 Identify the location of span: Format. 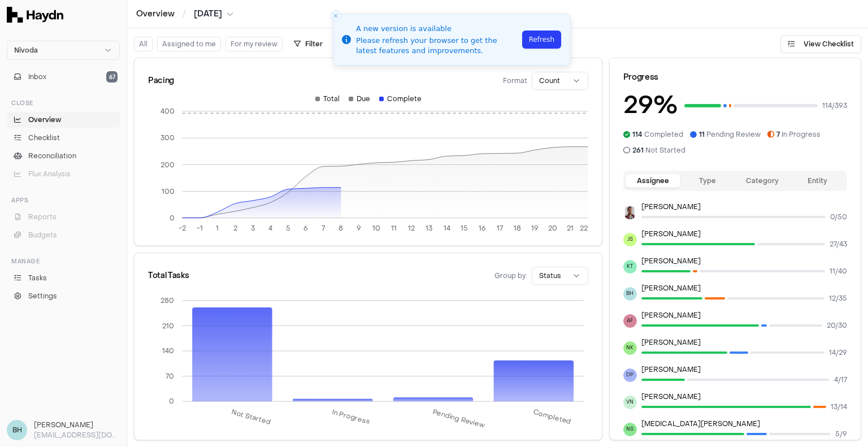
(515, 81).